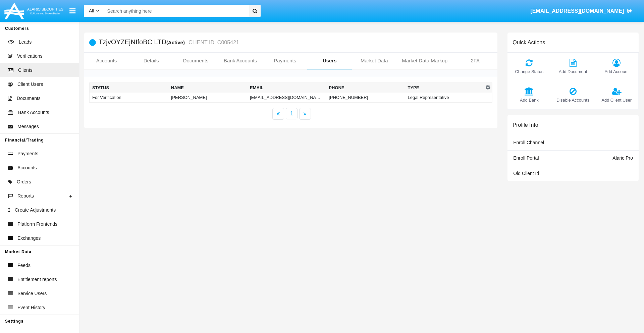  Describe the element at coordinates (529, 72) in the screenshot. I see `span: Change Status` at that location.